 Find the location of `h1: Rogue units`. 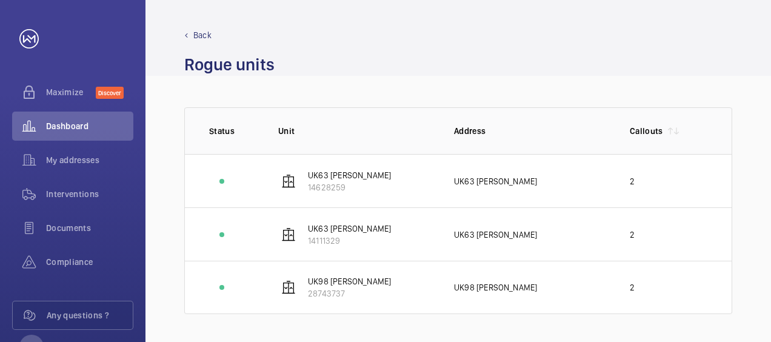

h1: Rogue units is located at coordinates (229, 64).